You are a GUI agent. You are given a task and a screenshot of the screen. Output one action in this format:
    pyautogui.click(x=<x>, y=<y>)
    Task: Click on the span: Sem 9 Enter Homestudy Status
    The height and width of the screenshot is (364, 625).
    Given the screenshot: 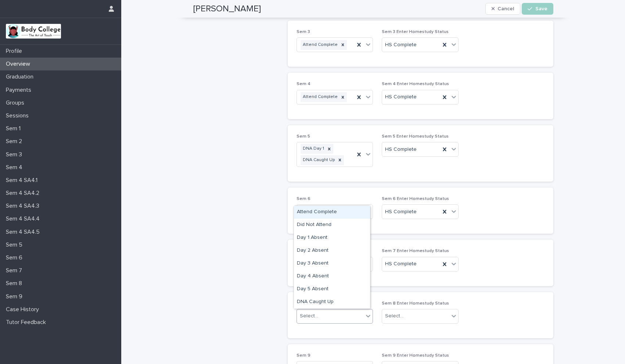 What is the action you would take?
    pyautogui.click(x=415, y=356)
    